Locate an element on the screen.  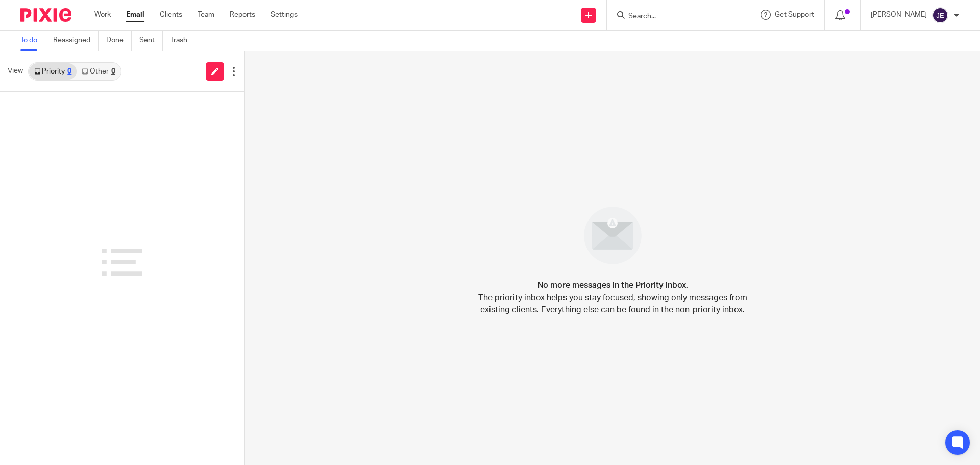
a: Trash is located at coordinates (183, 40).